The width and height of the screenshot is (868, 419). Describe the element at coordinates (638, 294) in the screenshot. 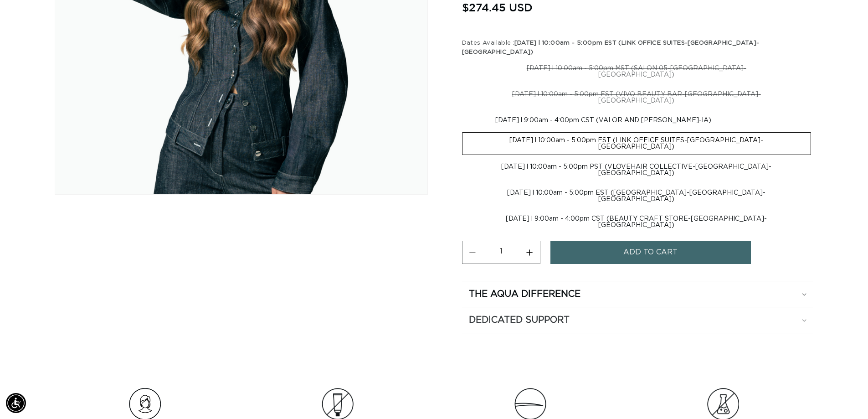

I see `summary: The Aqua Difference` at that location.